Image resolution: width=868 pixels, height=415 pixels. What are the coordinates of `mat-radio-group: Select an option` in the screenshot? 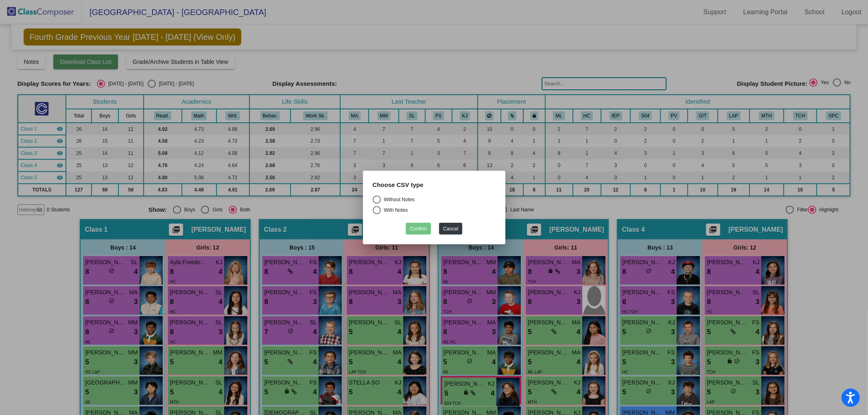 It's located at (434, 206).